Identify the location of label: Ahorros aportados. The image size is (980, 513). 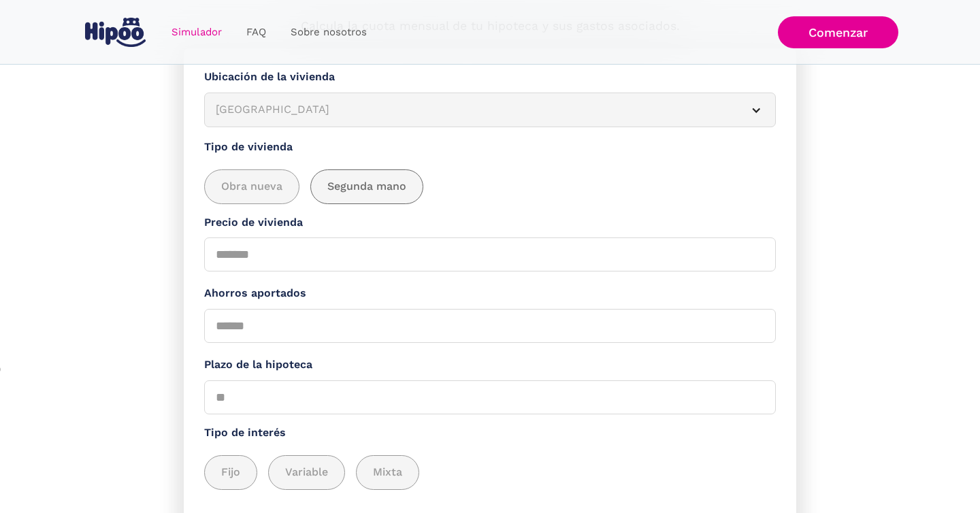
(490, 293).